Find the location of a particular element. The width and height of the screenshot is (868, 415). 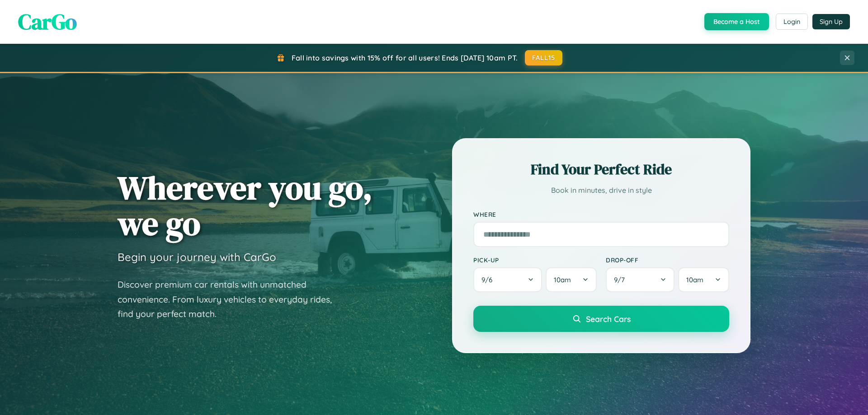

button: Become a Host is located at coordinates (736, 21).